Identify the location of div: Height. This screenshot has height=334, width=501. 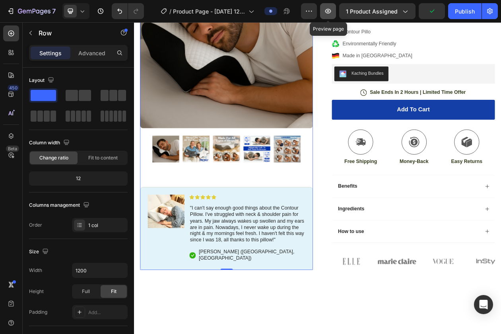
(36, 291).